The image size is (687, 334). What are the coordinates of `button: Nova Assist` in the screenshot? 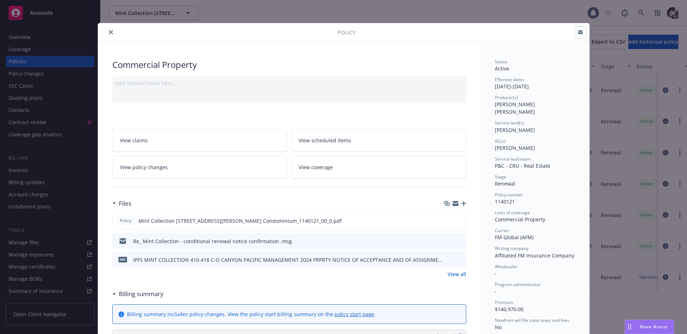 It's located at (650, 327).